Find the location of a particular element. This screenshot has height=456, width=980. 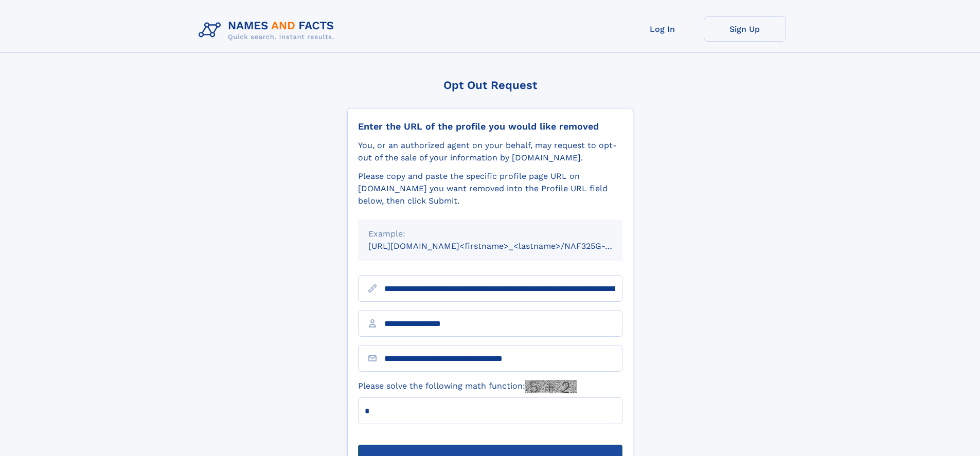

a: Sign Up is located at coordinates (745, 29).